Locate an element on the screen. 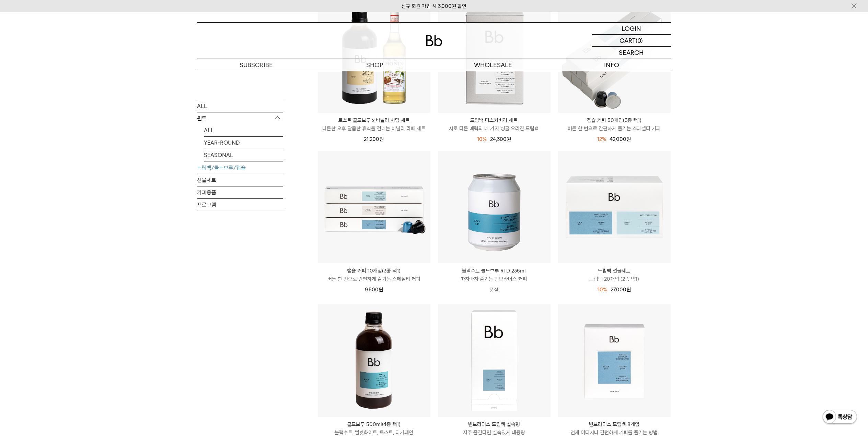  p: 서로 다른 매력의 네 가지 싱글 오리진 드립백 is located at coordinates (494, 129).